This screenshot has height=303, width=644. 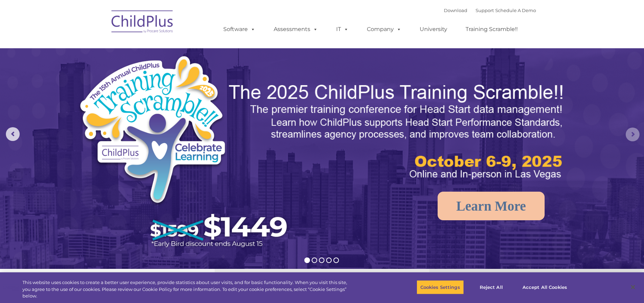 I want to click on a: Schedule A Demo, so click(x=516, y=10).